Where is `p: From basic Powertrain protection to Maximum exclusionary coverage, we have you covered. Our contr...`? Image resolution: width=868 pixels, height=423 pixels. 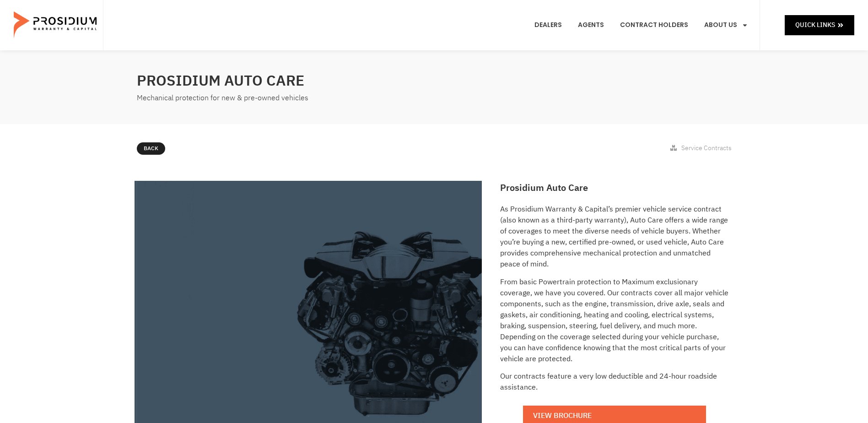 p: From basic Powertrain protection to Maximum exclusionary coverage, we have you covered. Our contr... is located at coordinates (615, 320).